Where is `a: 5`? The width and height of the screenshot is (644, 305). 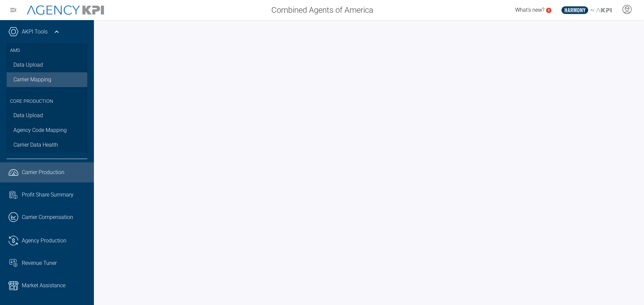 a: 5 is located at coordinates (549, 10).